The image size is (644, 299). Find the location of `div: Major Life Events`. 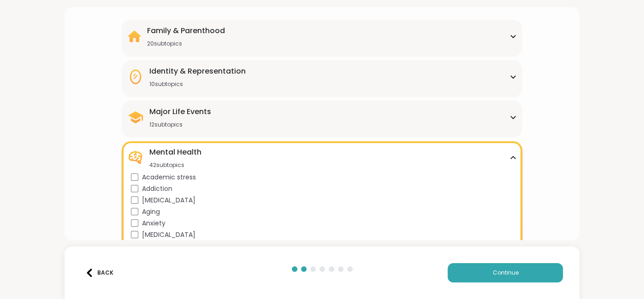

div: Major Life Events is located at coordinates (180, 112).